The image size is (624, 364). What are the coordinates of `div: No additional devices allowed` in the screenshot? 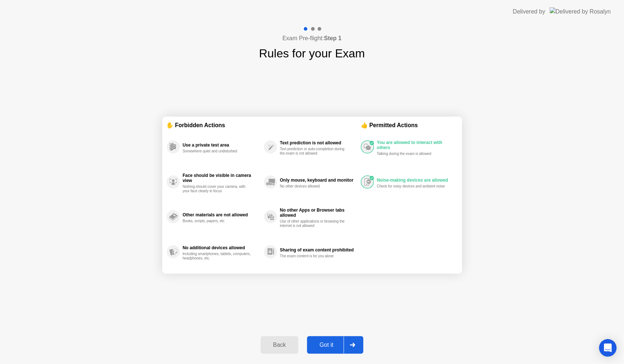 It's located at (222, 248).